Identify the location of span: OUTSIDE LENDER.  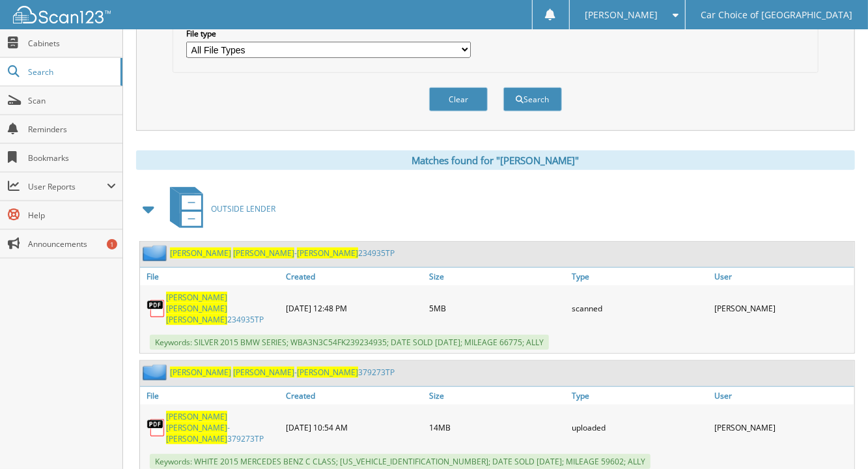
(243, 209).